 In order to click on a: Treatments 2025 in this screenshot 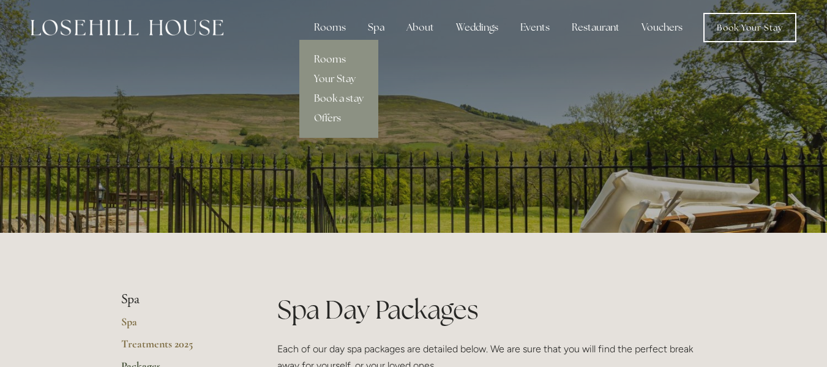, I will do `click(179, 348)`.